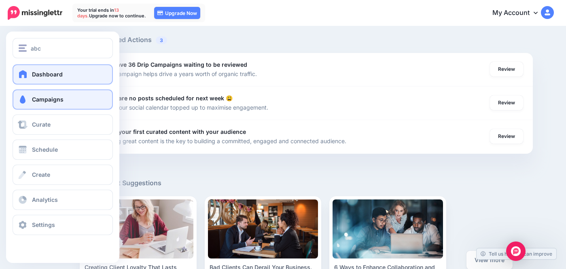 Image resolution: width=566 pixels, height=269 pixels. What do you see at coordinates (63, 200) in the screenshot?
I see `a: Analytics` at bounding box center [63, 200].